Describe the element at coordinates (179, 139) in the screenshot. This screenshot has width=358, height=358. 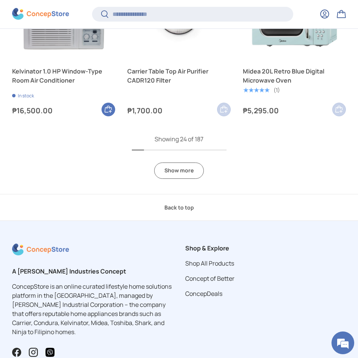
I see `span: Showing 24 of 187` at that location.